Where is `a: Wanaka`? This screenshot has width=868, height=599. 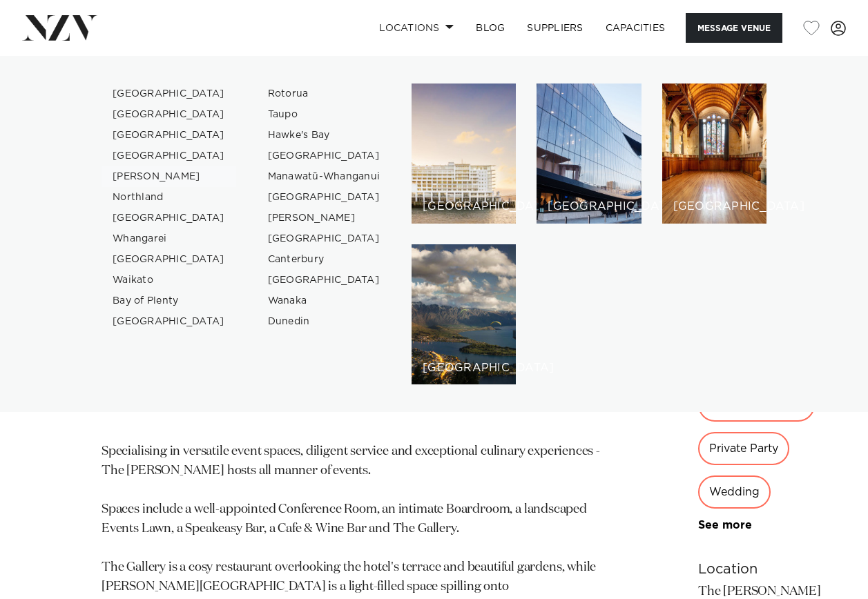 a: Wanaka is located at coordinates (324, 301).